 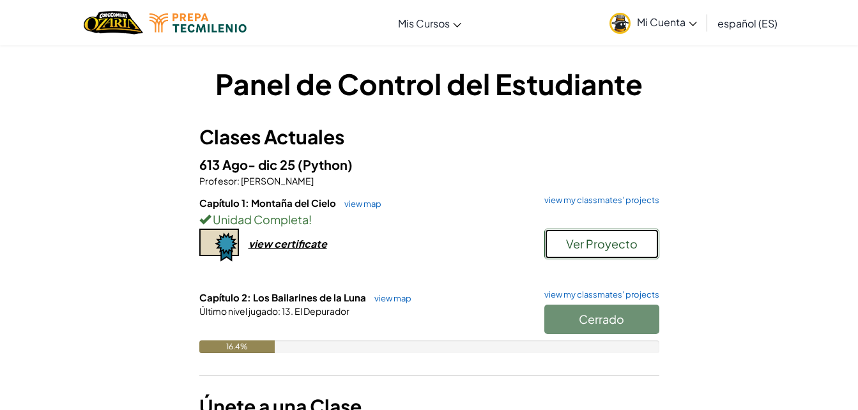 I want to click on h3: Clases Actuales, so click(x=429, y=137).